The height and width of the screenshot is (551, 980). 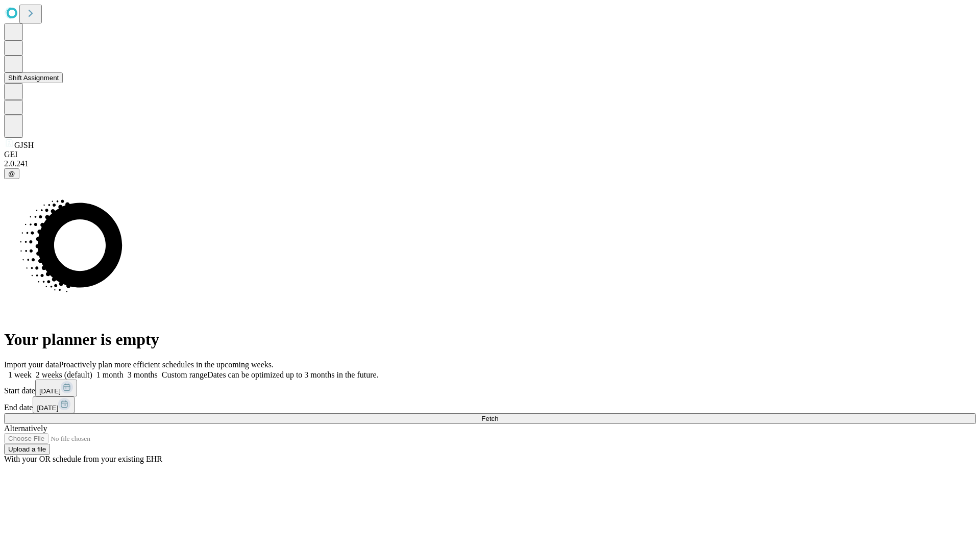 I want to click on span: 2 weeks (default), so click(x=64, y=375).